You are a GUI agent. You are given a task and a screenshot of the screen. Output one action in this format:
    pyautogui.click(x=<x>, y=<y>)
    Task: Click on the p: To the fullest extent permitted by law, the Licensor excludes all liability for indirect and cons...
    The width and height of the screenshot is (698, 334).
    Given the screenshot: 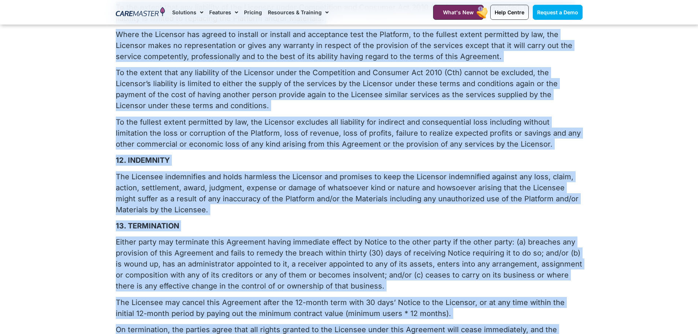 What is the action you would take?
    pyautogui.click(x=349, y=133)
    